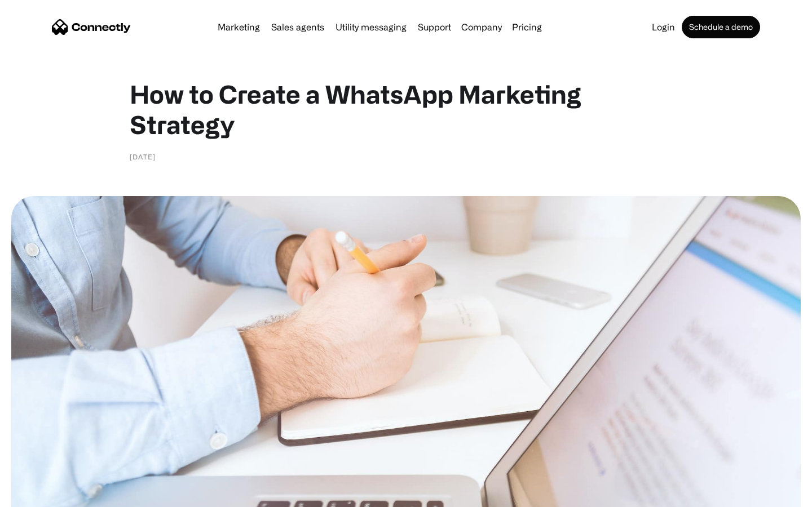 Image resolution: width=812 pixels, height=507 pixels. I want to click on a: Marketing, so click(238, 27).